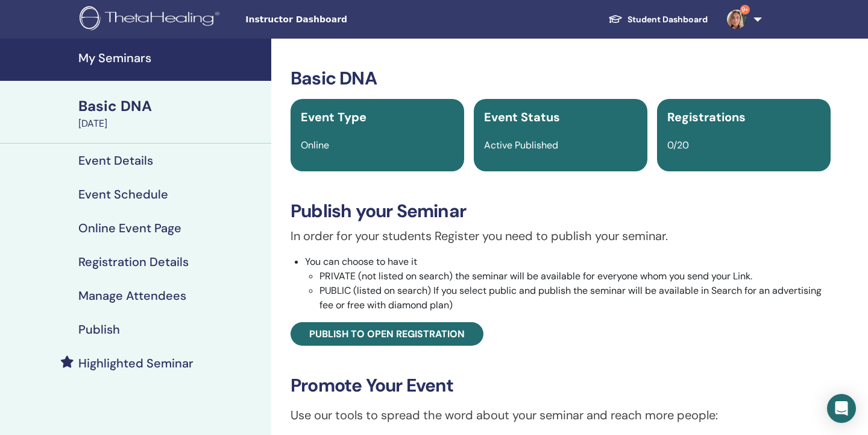  I want to click on h3: Basic DNA, so click(561, 78).